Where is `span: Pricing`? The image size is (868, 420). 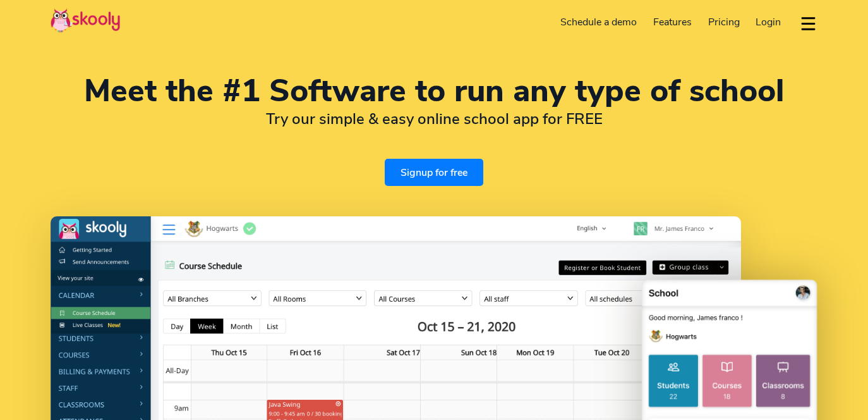 span: Pricing is located at coordinates (724, 22).